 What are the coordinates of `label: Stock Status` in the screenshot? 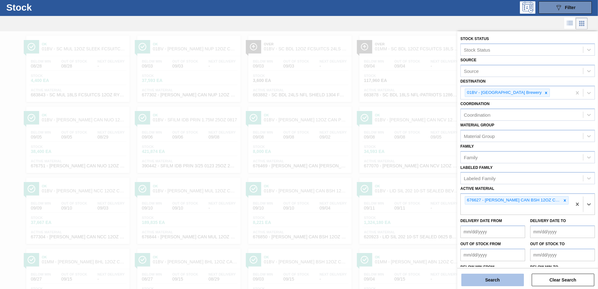 It's located at (475, 39).